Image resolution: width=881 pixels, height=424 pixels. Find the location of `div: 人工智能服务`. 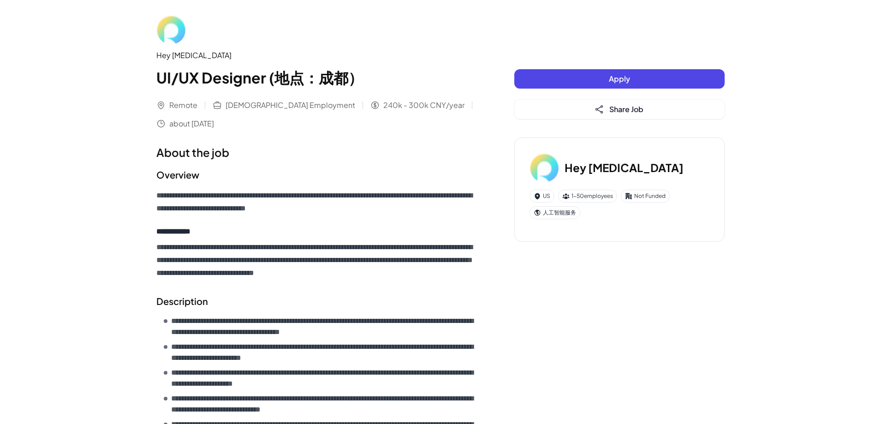

div: 人工智能服务 is located at coordinates (555, 213).